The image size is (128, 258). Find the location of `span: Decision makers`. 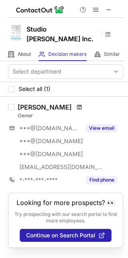

span: Decision makers is located at coordinates (67, 54).